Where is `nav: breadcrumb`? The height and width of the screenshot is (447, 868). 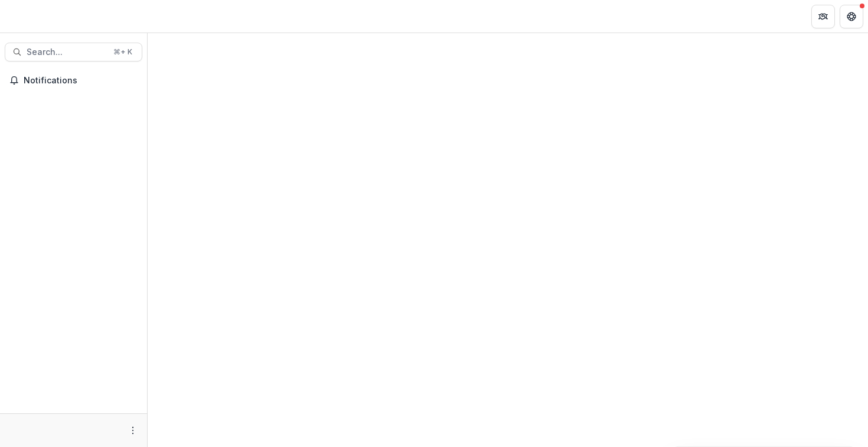 nav: breadcrumb is located at coordinates (177, 16).